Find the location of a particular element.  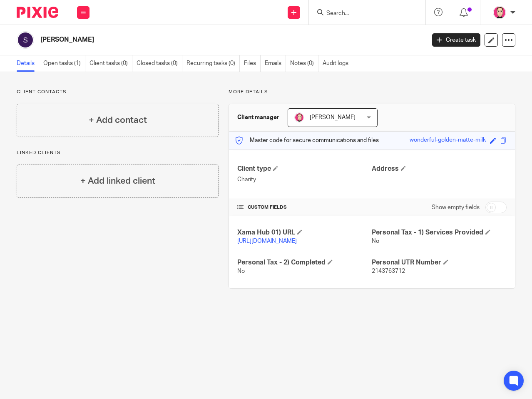

a: Open tasks (1) is located at coordinates (64, 63).